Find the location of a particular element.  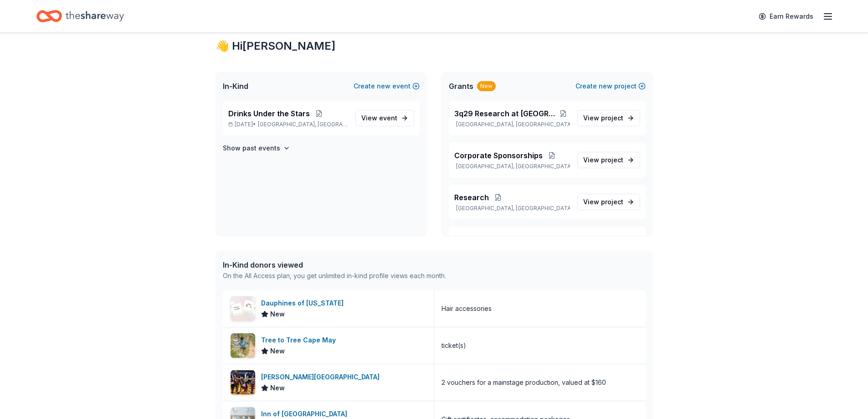

a: View event is located at coordinates (385, 118).